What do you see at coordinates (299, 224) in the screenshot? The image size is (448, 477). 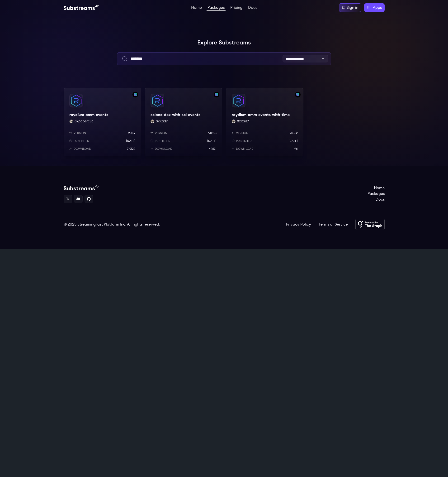 I see `a: Privacy Policy` at bounding box center [299, 224].